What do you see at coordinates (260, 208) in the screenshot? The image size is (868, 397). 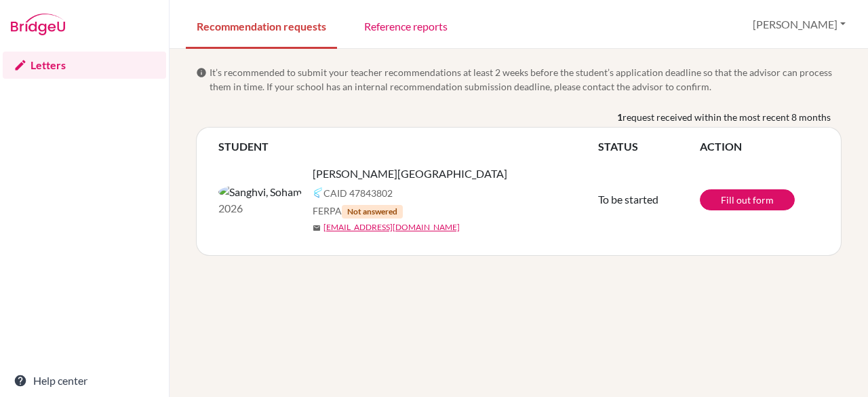 I see `p: 2026` at bounding box center [260, 208].